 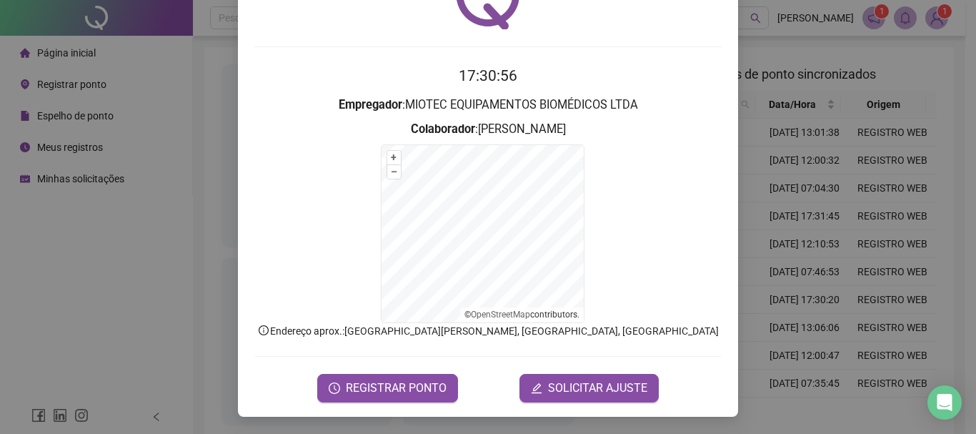 What do you see at coordinates (488, 76) in the screenshot?
I see `time: 17:30:56` at bounding box center [488, 76].